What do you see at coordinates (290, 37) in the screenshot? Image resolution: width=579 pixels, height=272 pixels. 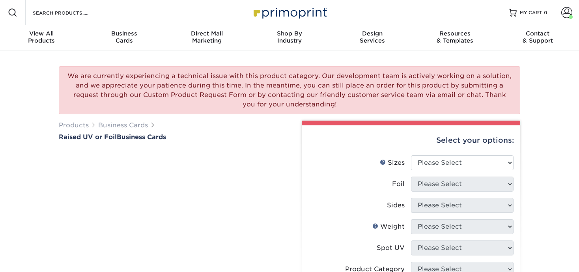 I see `div: Industry` at bounding box center [290, 37].